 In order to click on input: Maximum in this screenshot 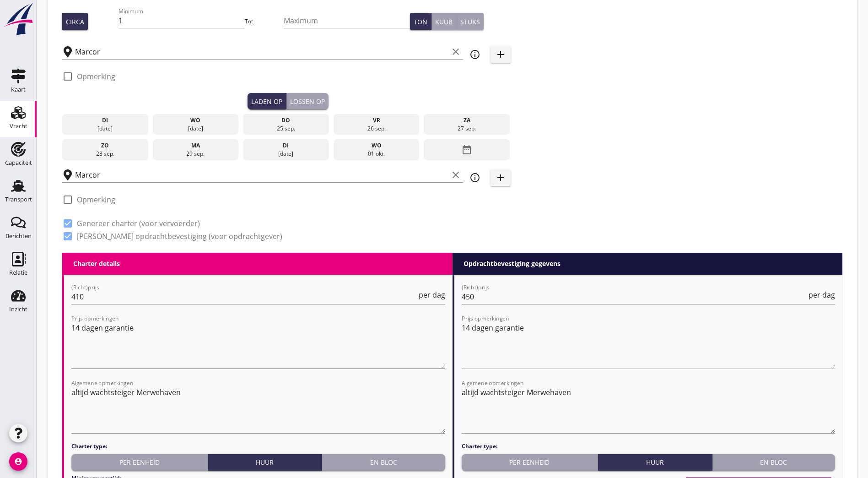, I will do `click(346, 20)`.